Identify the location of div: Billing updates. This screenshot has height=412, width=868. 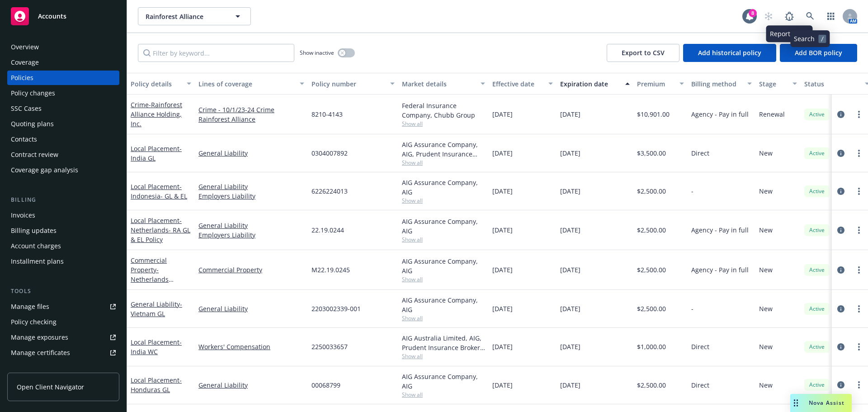
(33, 231).